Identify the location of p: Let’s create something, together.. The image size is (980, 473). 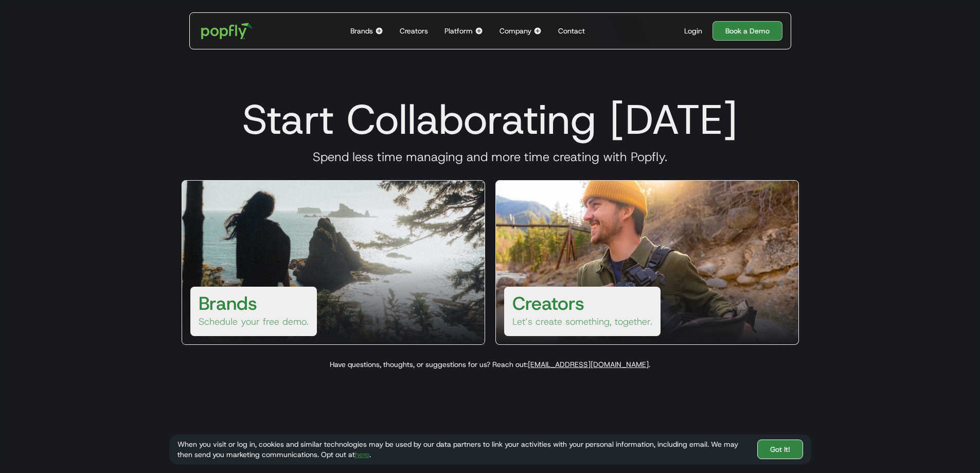
(582, 322).